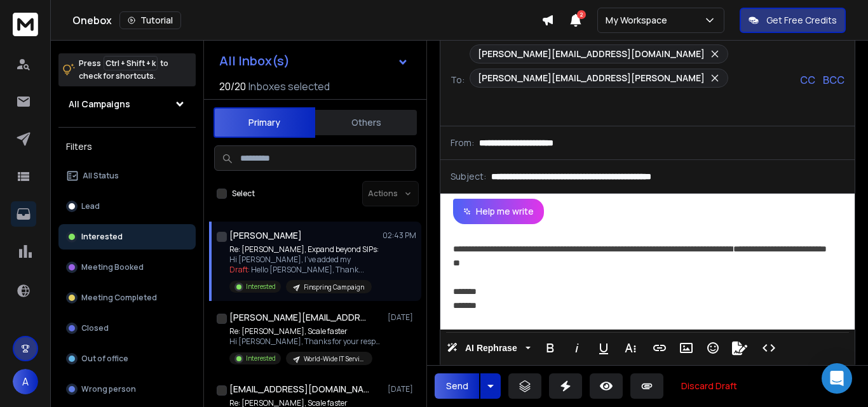 This screenshot has height=407, width=868. What do you see at coordinates (254, 61) in the screenshot?
I see `h1: All Inbox(s)` at bounding box center [254, 61].